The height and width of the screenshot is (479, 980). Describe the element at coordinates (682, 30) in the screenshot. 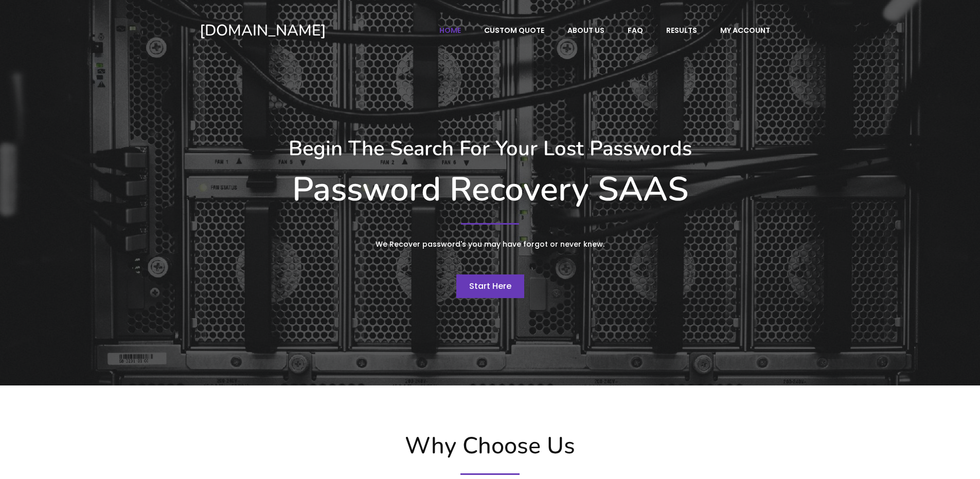

I see `span: Results` at that location.